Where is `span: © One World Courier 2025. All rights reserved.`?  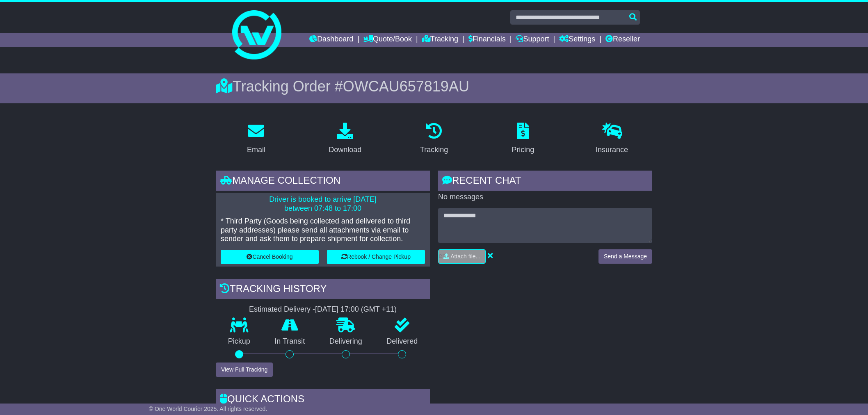
span: © One World Courier 2025. All rights reserved. is located at coordinates (208, 409).